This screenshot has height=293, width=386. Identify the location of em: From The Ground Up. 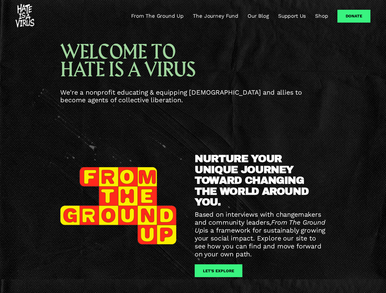
(261, 226).